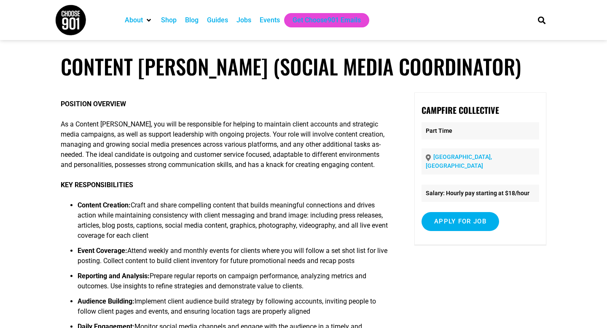 Image resolution: width=607 pixels, height=328 pixels. Describe the element at coordinates (217, 20) in the screenshot. I see `div: Guides` at that location.